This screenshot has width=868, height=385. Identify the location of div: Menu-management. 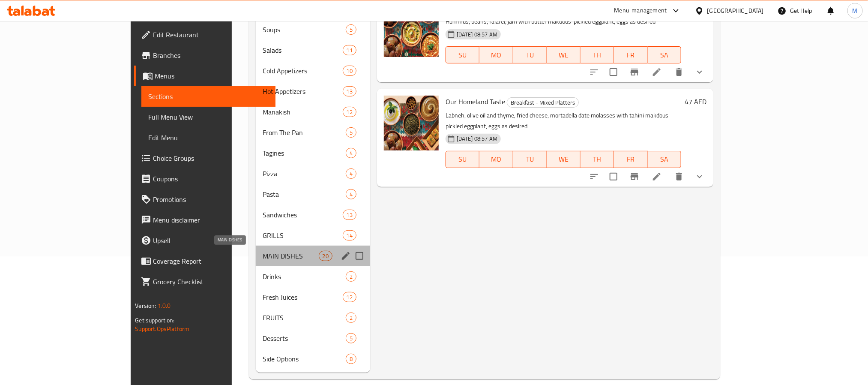
(641, 11).